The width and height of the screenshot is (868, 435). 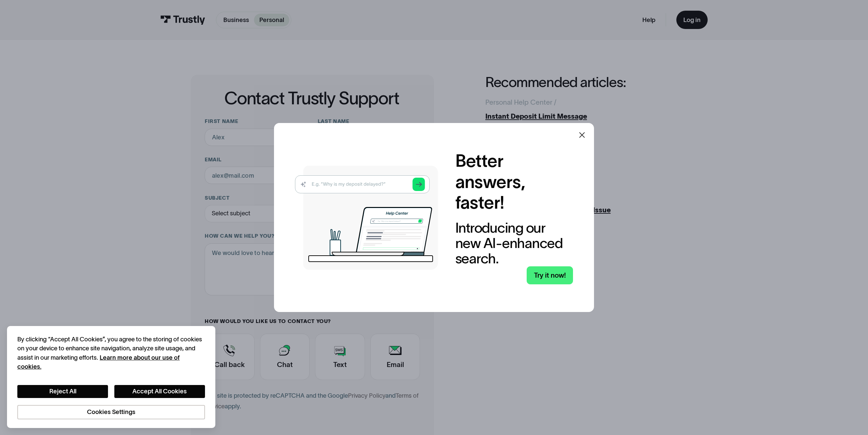 What do you see at coordinates (514, 243) in the screenshot?
I see `div: Introducing our new AI-enhanced search.` at bounding box center [514, 243].